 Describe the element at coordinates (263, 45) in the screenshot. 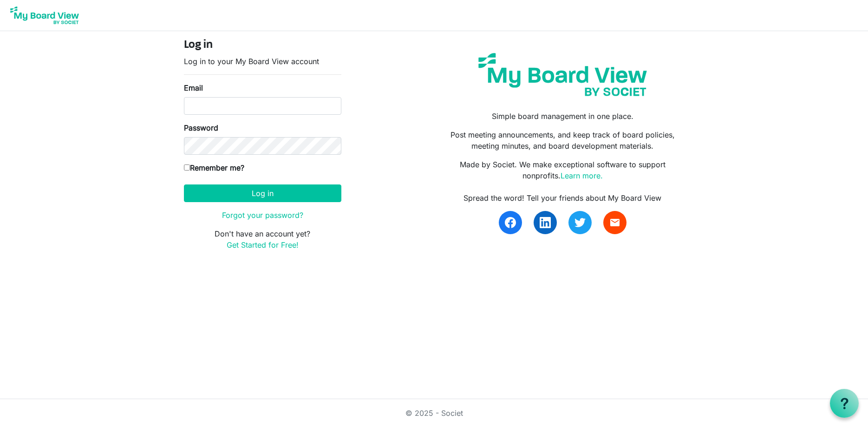

I see `h4: Log in` at that location.